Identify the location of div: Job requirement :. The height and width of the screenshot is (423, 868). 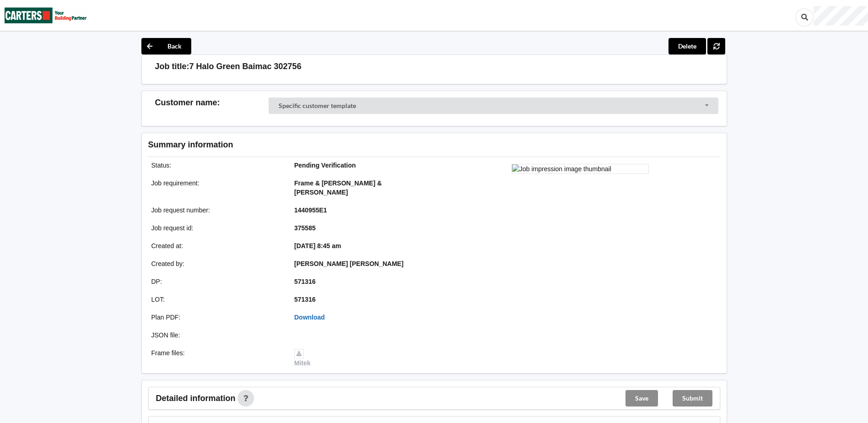
(217, 188).